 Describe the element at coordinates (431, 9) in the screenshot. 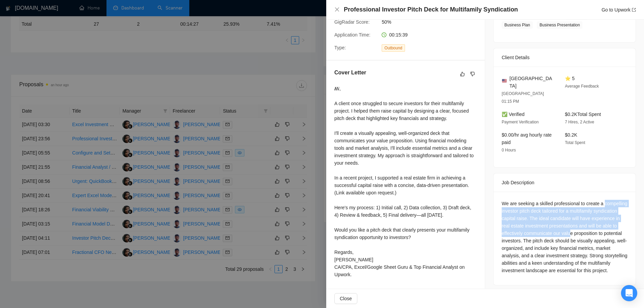

I see `h4: Professional Investor Pitch Deck for Multifamily Syndication` at that location.